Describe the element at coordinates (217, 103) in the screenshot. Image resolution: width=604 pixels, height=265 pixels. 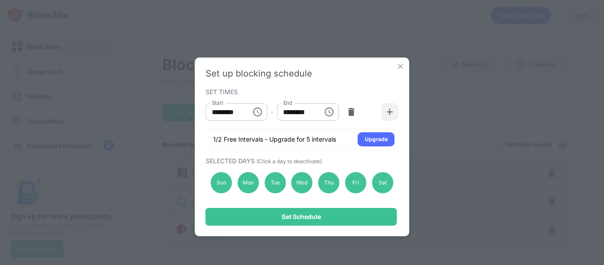
I see `label: Start` at that location.